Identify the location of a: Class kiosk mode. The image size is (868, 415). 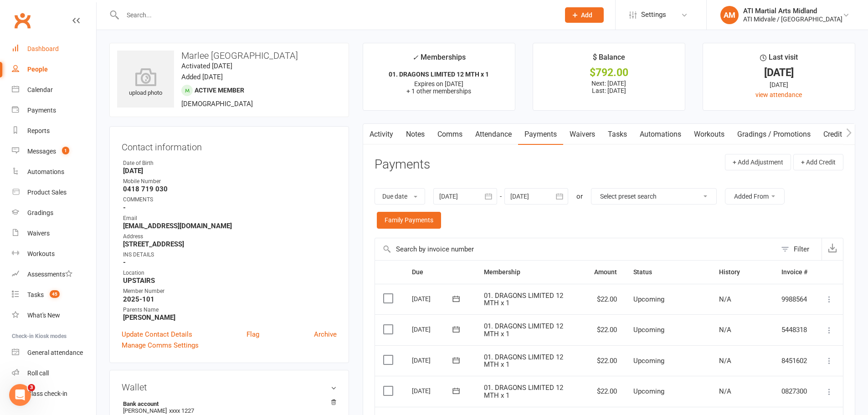
(54, 393).